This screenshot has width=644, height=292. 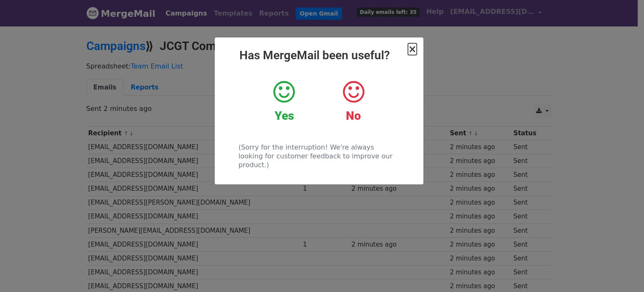 What do you see at coordinates (412, 49) in the screenshot?
I see `button: Close` at bounding box center [412, 49].